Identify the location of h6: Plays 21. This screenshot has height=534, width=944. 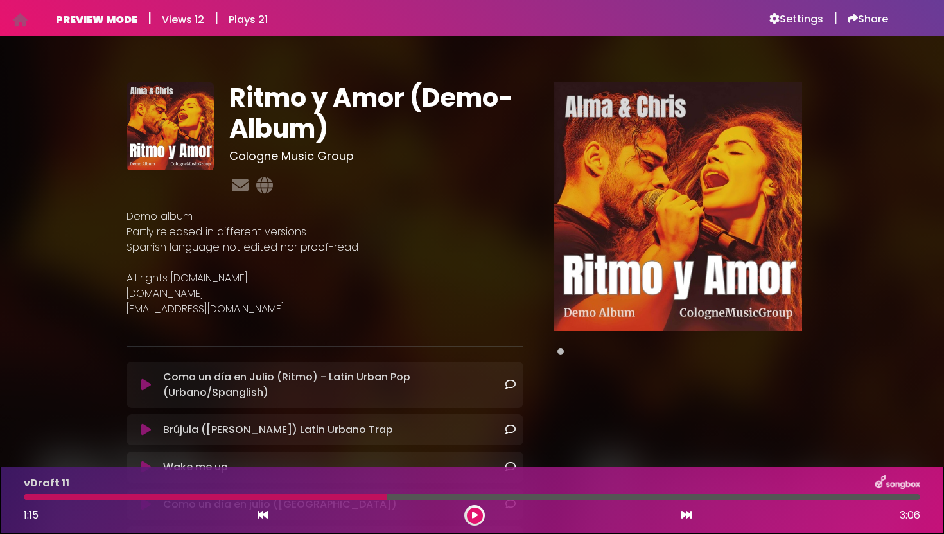
(248, 19).